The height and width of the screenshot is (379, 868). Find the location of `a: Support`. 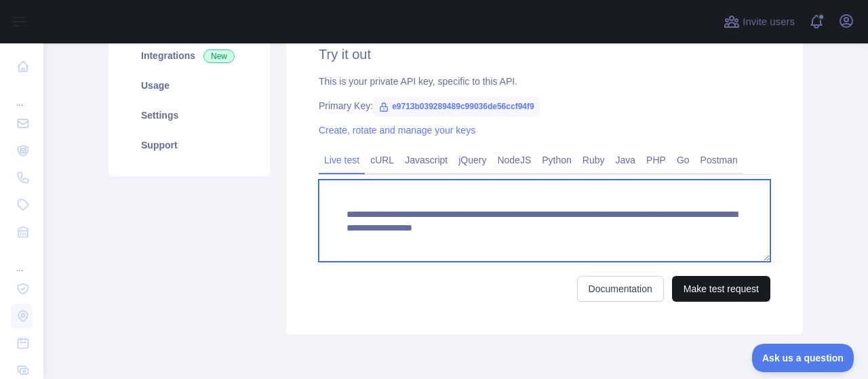

a: Support is located at coordinates (189, 145).